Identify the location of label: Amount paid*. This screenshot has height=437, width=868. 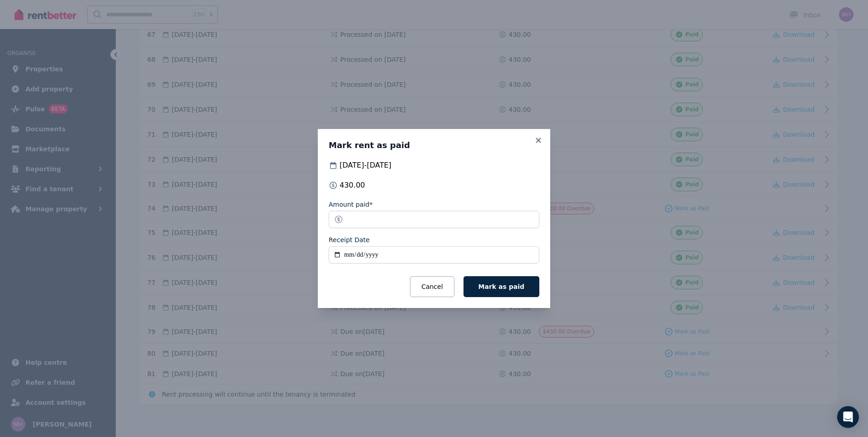
(350, 204).